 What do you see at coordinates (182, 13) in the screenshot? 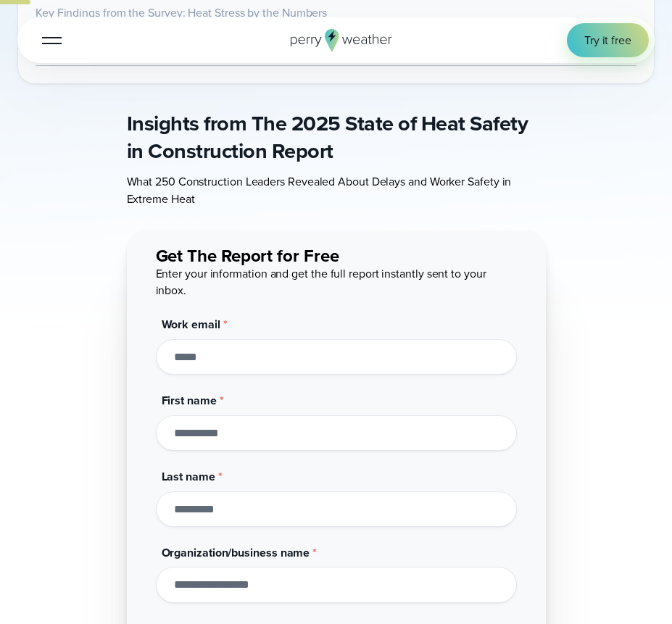
I see `a: Key Findings from the Survey: Heat Stress by the Numbers` at bounding box center [182, 13].